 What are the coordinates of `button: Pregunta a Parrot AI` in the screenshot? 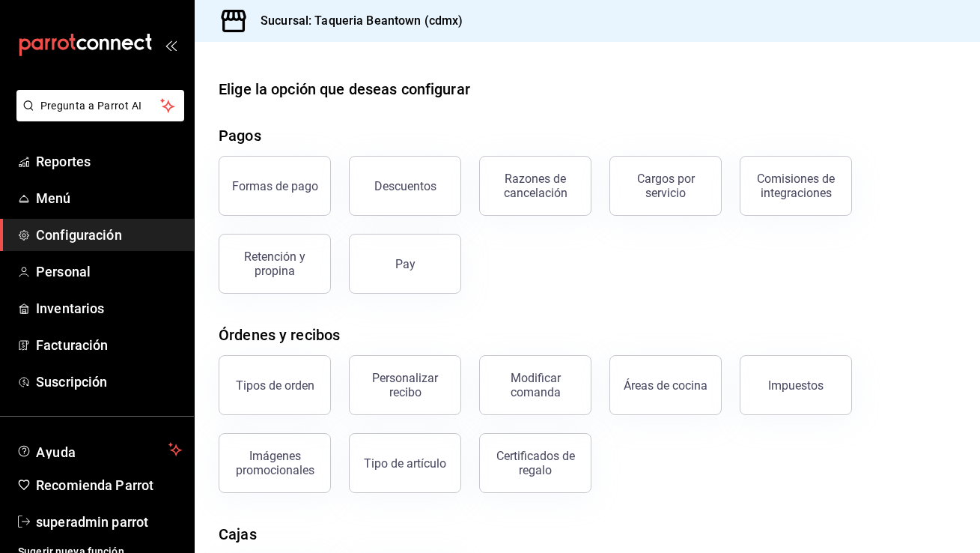 It's located at (100, 105).